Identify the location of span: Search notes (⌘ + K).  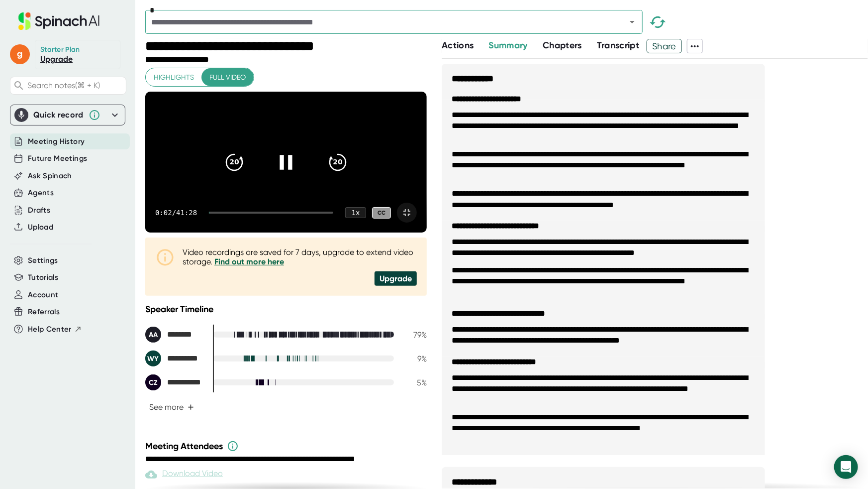
(63, 85).